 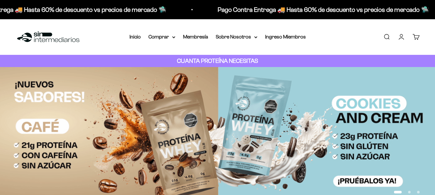 What do you see at coordinates (217, 61) in the screenshot?
I see `strong: CUANTA PROTEÍNA NECESITAS` at bounding box center [217, 61].